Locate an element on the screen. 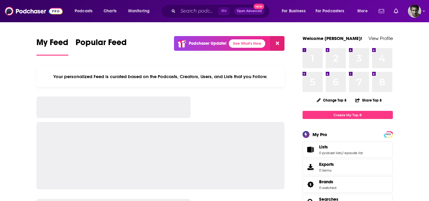 The width and height of the screenshot is (429, 201). span: Logged in as GaryR is located at coordinates (414, 11).